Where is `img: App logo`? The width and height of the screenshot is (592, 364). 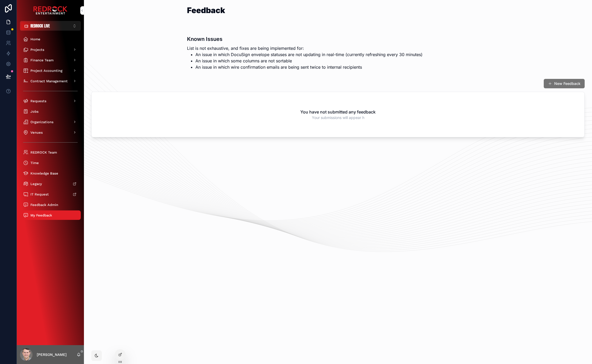 img: App logo is located at coordinates (50, 11).